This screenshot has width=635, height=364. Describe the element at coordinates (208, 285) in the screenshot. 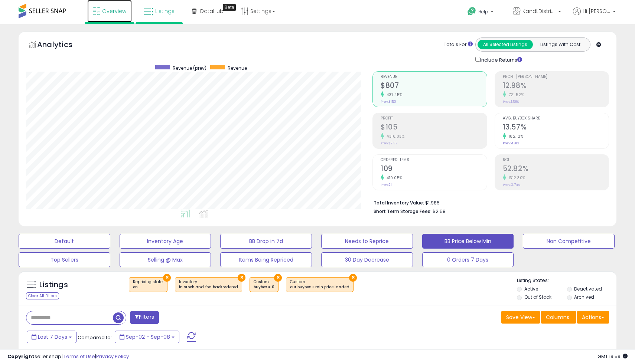

I see `span: Inventory :` at that location.